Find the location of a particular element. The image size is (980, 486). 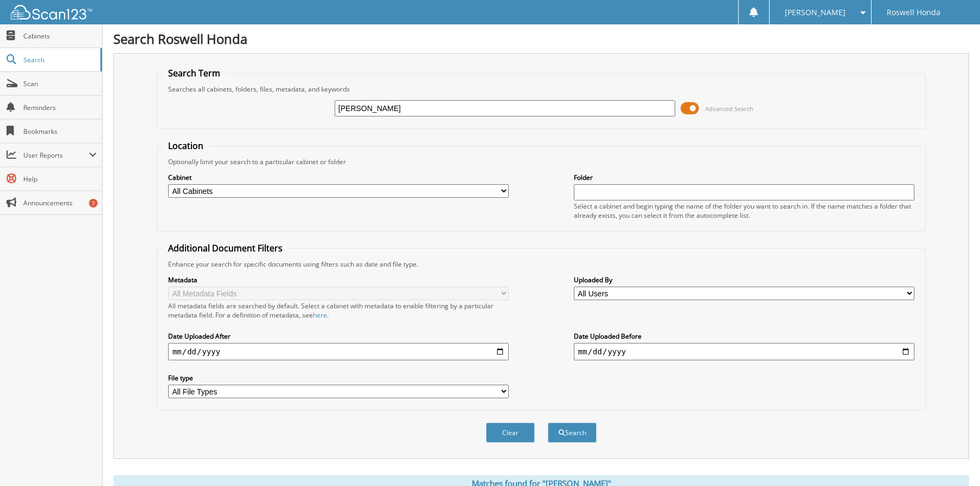

label: Cabinet is located at coordinates (339, 177).